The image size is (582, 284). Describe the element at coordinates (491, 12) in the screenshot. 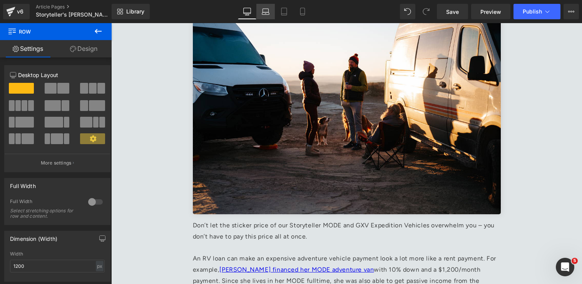

I see `span: Preview` at that location.